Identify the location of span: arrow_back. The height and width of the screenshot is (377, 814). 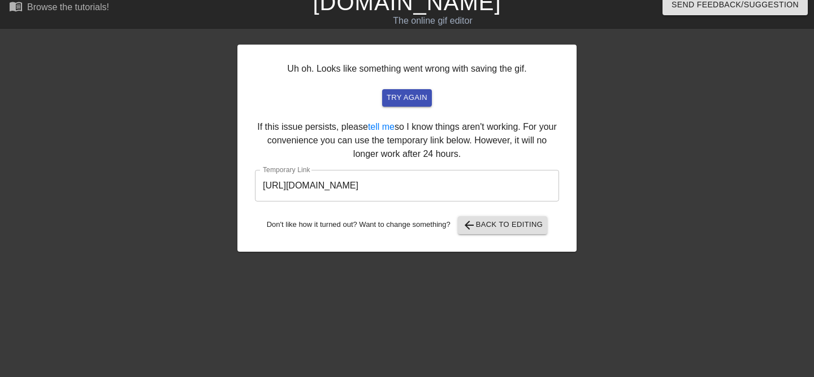
(469, 225).